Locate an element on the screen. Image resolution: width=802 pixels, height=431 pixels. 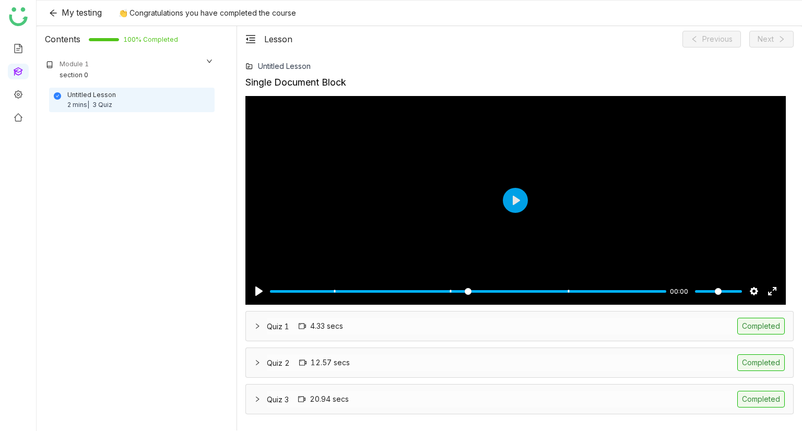
div: Single Document Block is located at coordinates (296, 82).